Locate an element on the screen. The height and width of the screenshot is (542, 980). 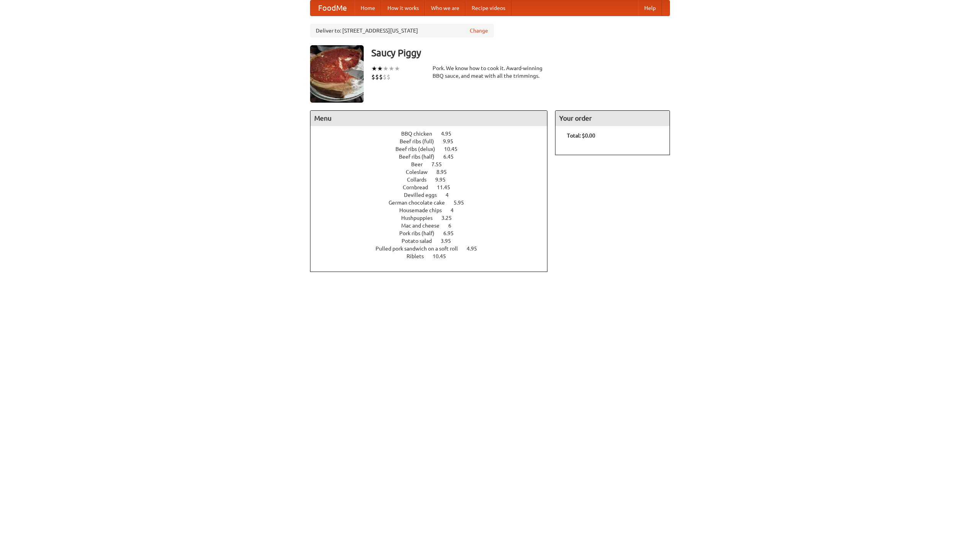
span: Devilled eggs is located at coordinates (424, 195).